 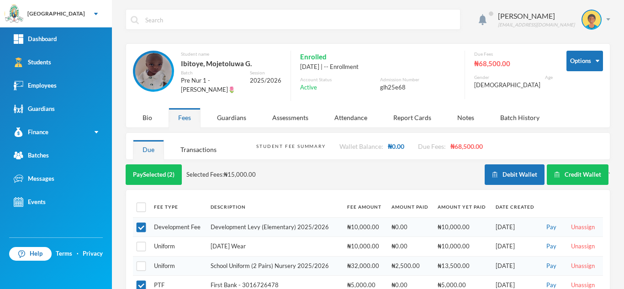 I want to click on div: Due Fees, so click(x=513, y=54).